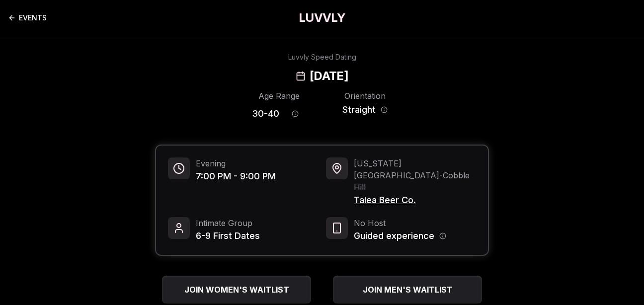 The image size is (644, 305). Describe the element at coordinates (322, 57) in the screenshot. I see `div: Luvvly Speed Dating` at that location.